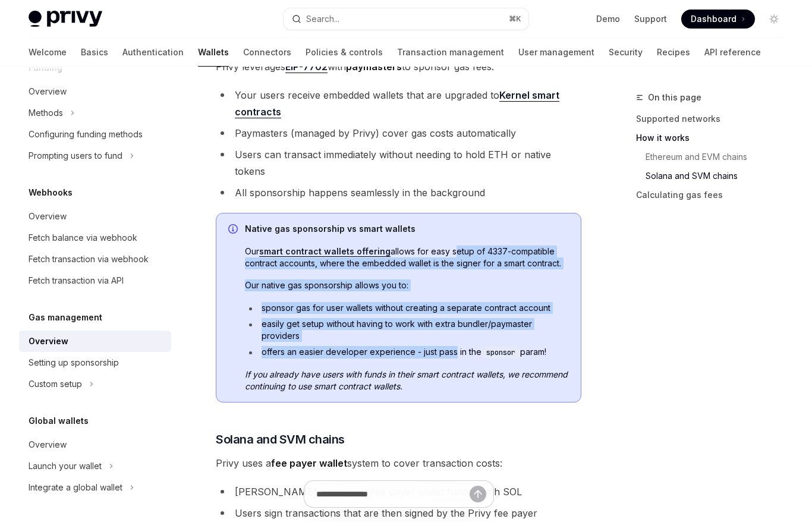  I want to click on div: Search..., so click(323, 19).